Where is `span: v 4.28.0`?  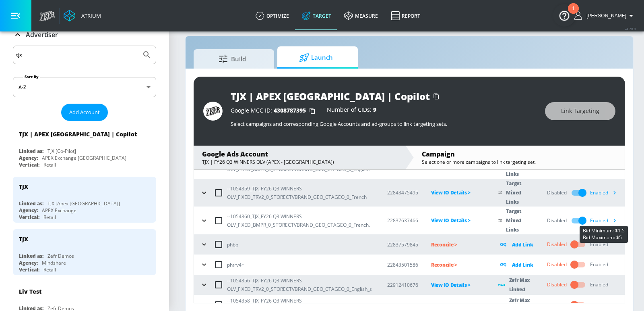
span: v 4.28.0 is located at coordinates (630, 28).